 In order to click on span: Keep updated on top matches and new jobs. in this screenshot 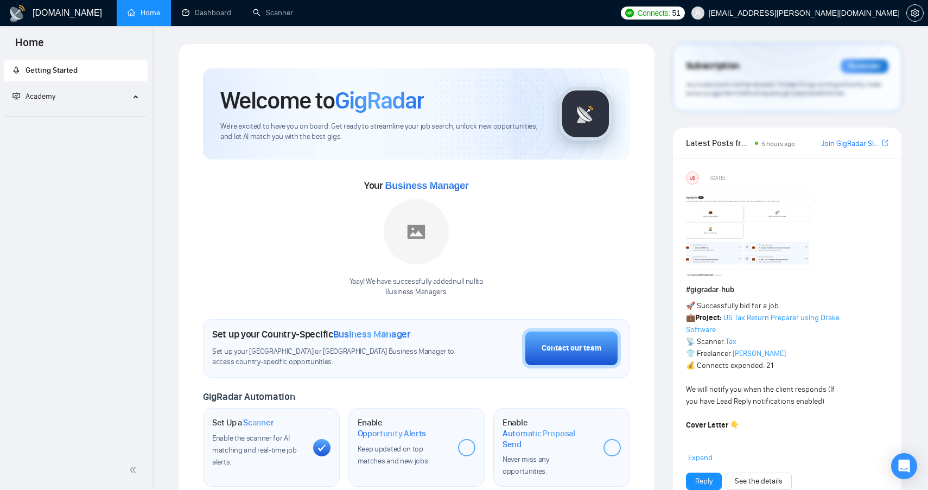, I will do `click(394, 455)`.